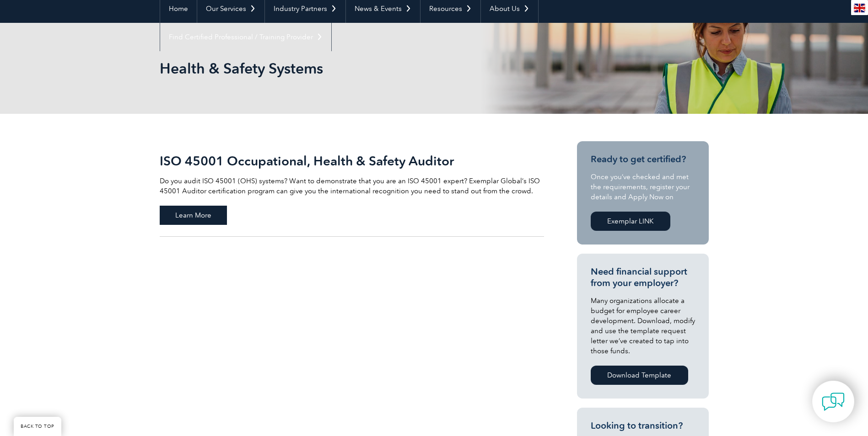  Describe the element at coordinates (643, 326) in the screenshot. I see `p: Many organizations allocate a budget for employee career development. Download, modify and use th...` at that location.